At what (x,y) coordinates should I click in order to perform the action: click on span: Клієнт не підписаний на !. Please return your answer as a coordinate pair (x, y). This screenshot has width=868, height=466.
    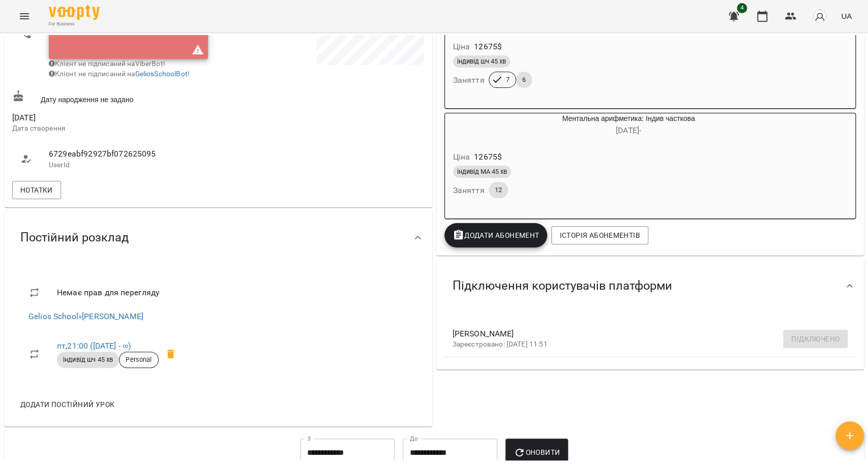
    Looking at the image, I should click on (119, 74).